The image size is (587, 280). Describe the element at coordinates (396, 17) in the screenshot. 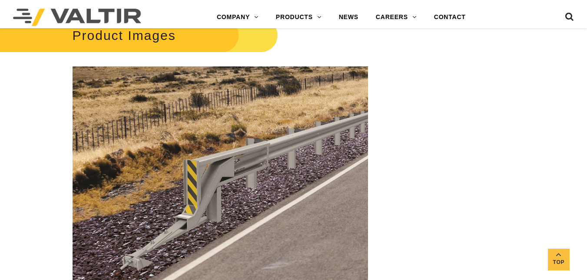

I see `a: CAREERS` at that location.